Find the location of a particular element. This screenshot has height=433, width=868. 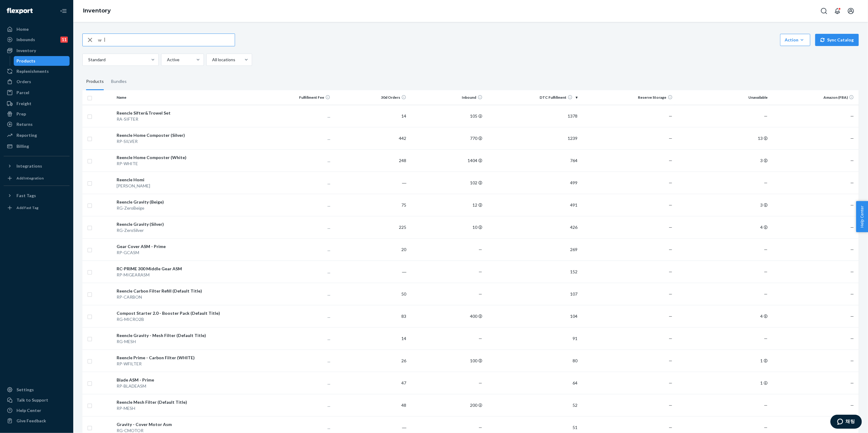

div: Add Fast Tag is located at coordinates (27, 208).